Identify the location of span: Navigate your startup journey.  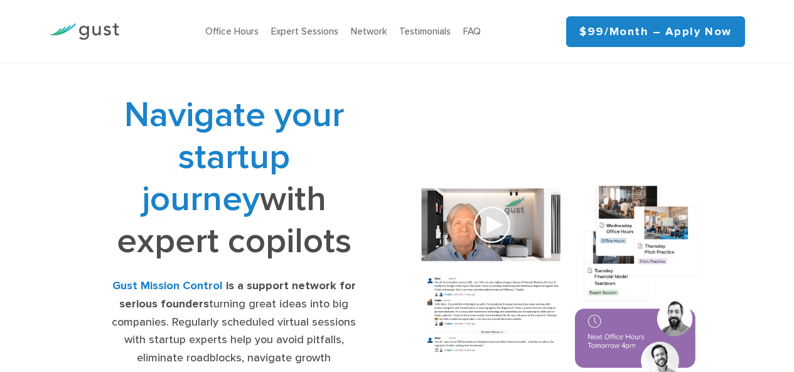
(234, 157).